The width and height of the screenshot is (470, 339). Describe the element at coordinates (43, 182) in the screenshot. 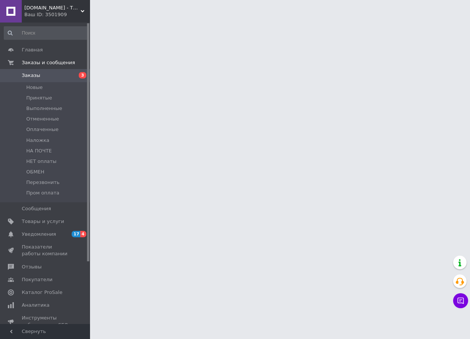

I see `span: Перезвонить` at that location.